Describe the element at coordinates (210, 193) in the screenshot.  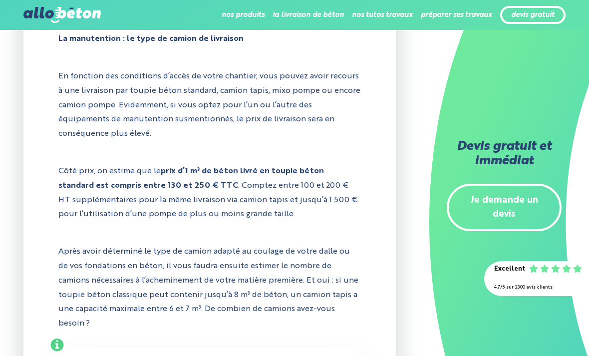
I see `p: Côté prix, on estime que le . Comptez entre 100 et 200 € HT supplémentaires pour la même livraiso...` at that location.